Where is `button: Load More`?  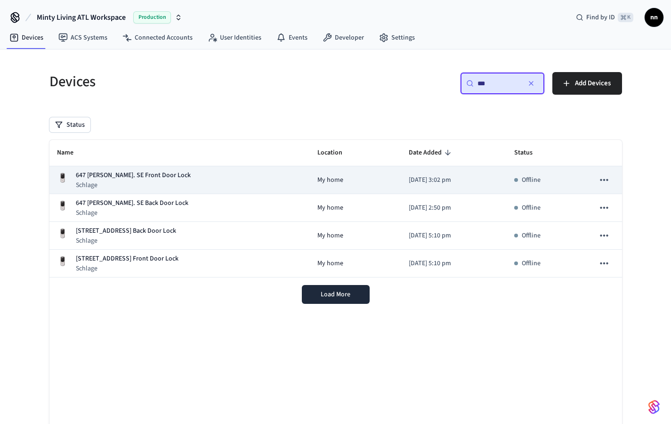 button: Load More is located at coordinates (336, 294).